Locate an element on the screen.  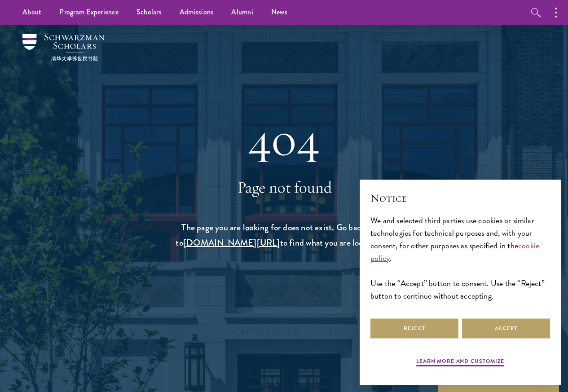
button: Learn more and customize is located at coordinates (460, 362).